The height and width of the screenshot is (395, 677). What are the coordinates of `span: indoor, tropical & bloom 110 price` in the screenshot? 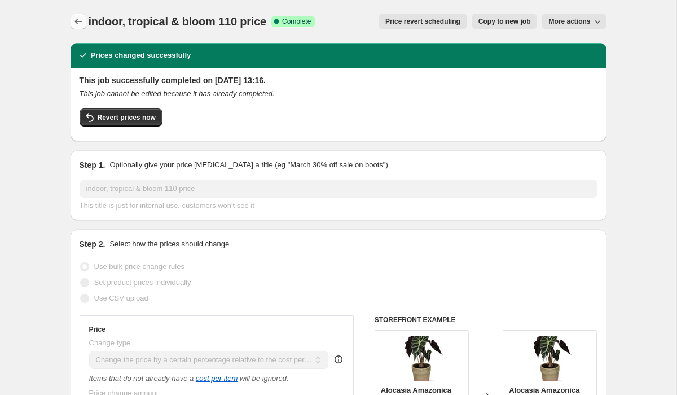 It's located at (178, 21).